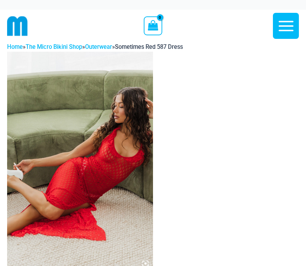  Describe the element at coordinates (153, 26) in the screenshot. I see `a: View Shopping Cart, empty` at that location.